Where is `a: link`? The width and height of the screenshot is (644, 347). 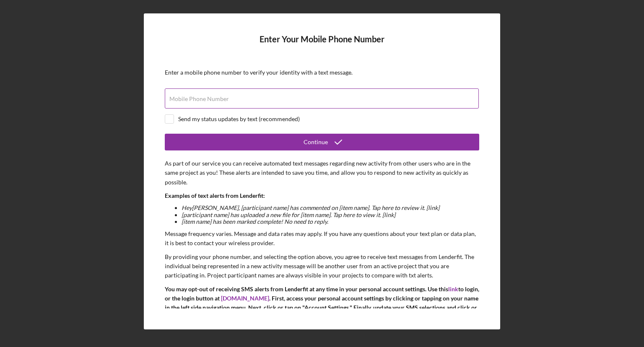
a: link is located at coordinates (454, 289).